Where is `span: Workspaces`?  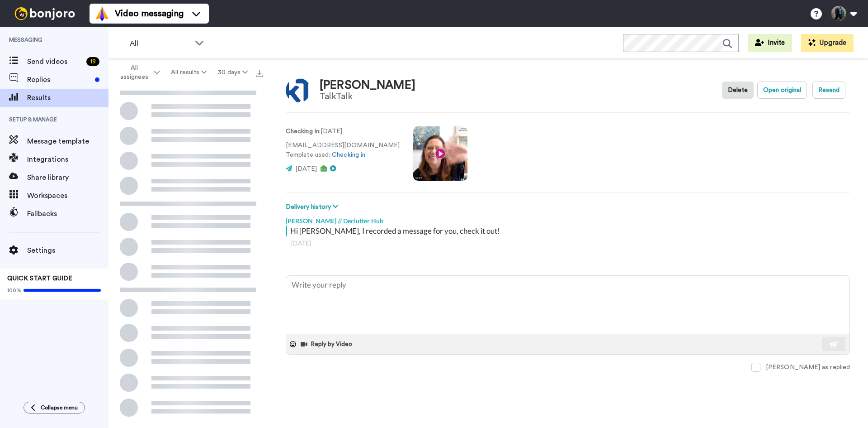
span: Workspaces is located at coordinates (68, 196).